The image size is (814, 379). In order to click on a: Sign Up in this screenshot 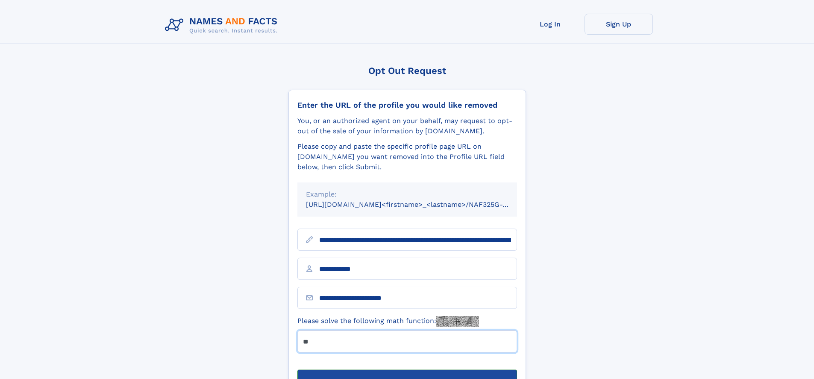, I will do `click(619, 24)`.